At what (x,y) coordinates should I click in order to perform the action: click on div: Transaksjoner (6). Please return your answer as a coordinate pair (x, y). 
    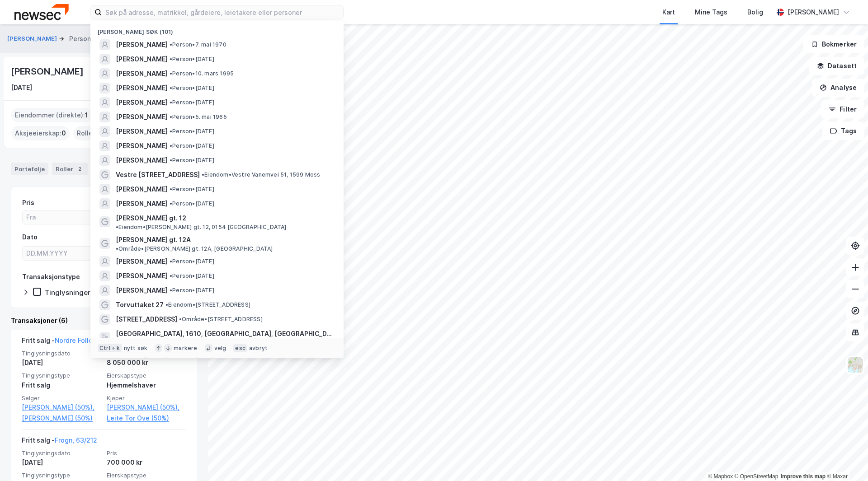
    Looking at the image, I should click on (104, 321).